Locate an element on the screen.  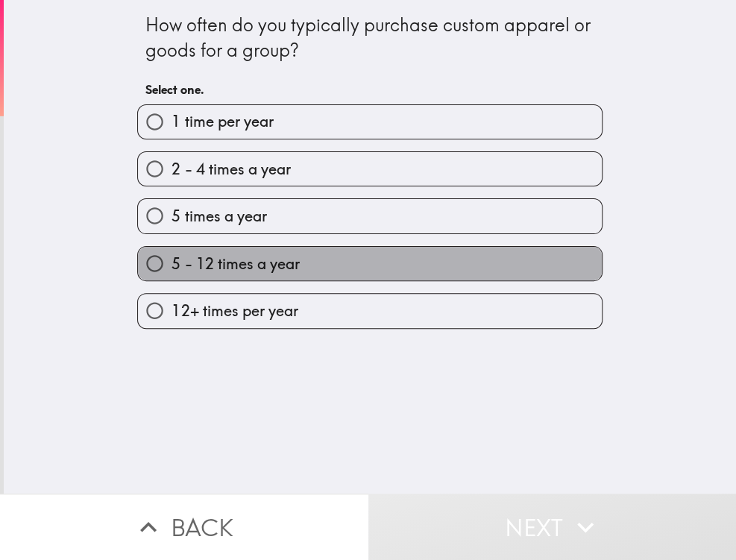
h6: Select one. is located at coordinates (370, 89).